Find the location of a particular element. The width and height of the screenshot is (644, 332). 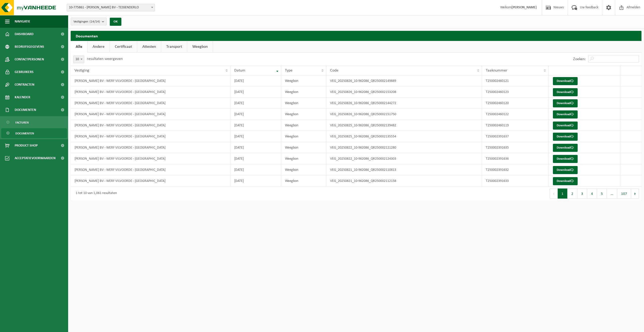

span: Contactpersonen is located at coordinates (29, 60).